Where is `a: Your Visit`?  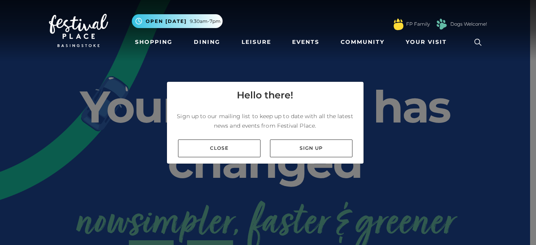
a: Your Visit is located at coordinates (428, 42).